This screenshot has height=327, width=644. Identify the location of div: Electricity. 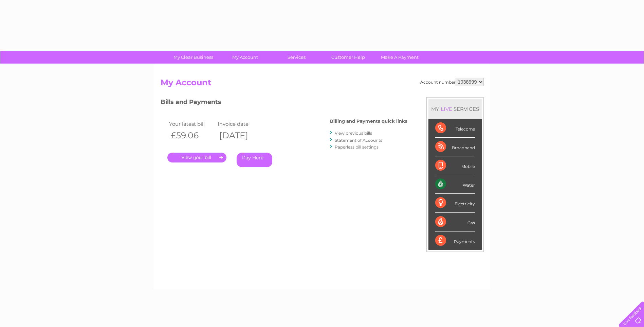
(455, 203).